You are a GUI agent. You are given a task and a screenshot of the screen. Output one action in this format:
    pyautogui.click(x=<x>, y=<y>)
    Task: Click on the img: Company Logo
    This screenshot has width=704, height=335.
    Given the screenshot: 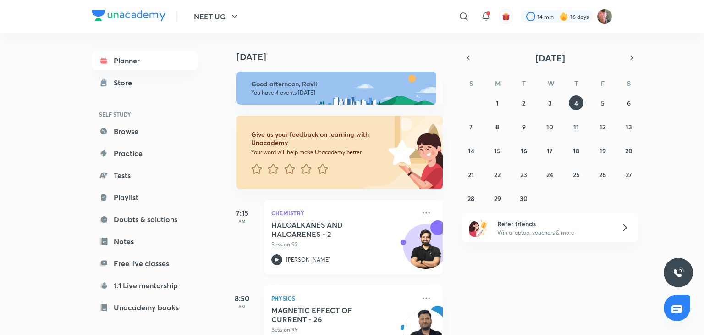 What is the action you would take?
    pyautogui.click(x=128, y=16)
    